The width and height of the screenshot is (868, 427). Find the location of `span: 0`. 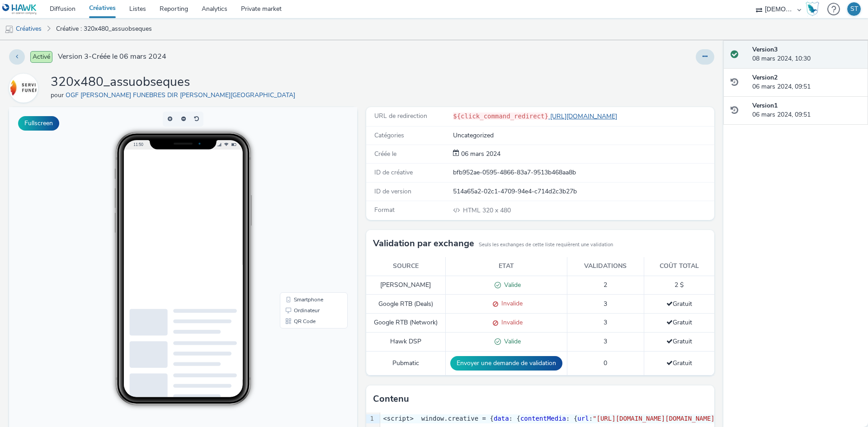

span: 0 is located at coordinates (606, 363).